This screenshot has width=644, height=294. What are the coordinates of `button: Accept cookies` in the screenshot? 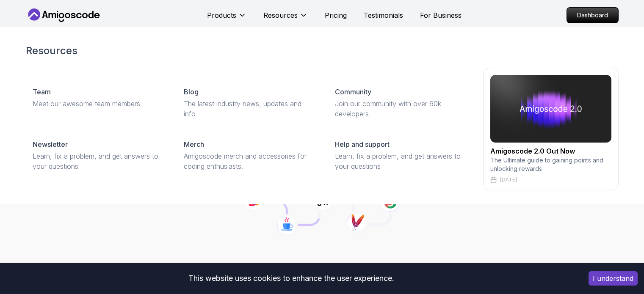 It's located at (613, 278).